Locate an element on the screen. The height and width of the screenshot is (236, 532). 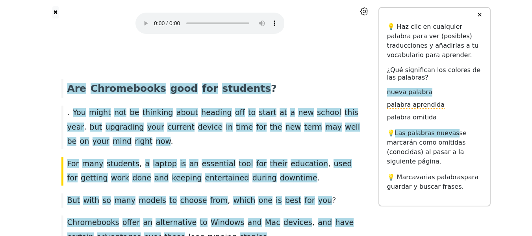
span: term is located at coordinates (313, 127).